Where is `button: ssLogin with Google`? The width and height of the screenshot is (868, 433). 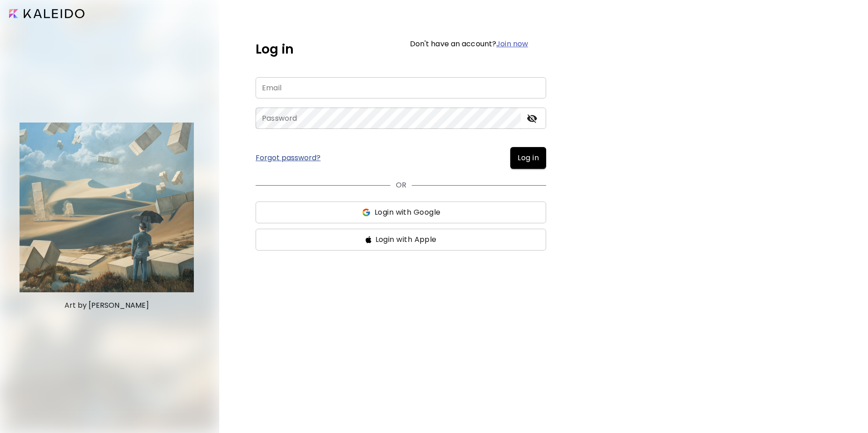
button: ssLogin with Google is located at coordinates (401, 213).